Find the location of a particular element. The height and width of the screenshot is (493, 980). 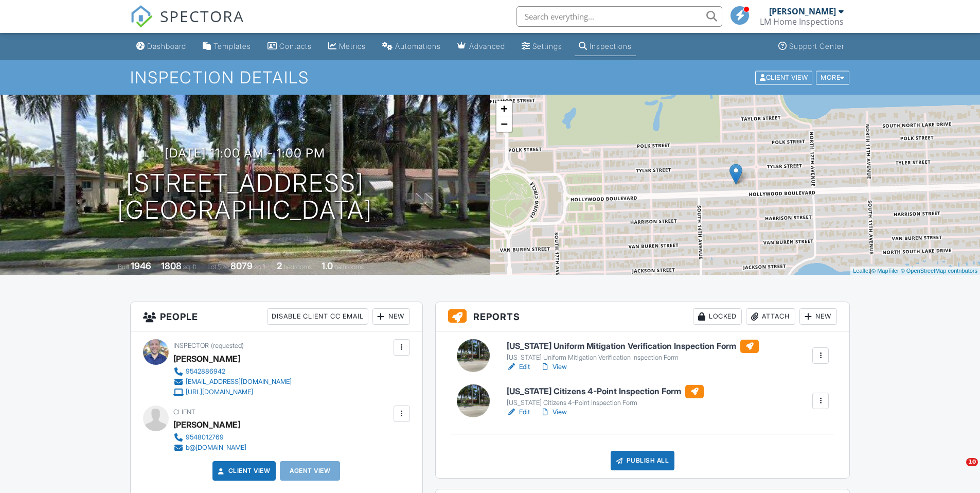

a: Zoom in is located at coordinates (504, 109).